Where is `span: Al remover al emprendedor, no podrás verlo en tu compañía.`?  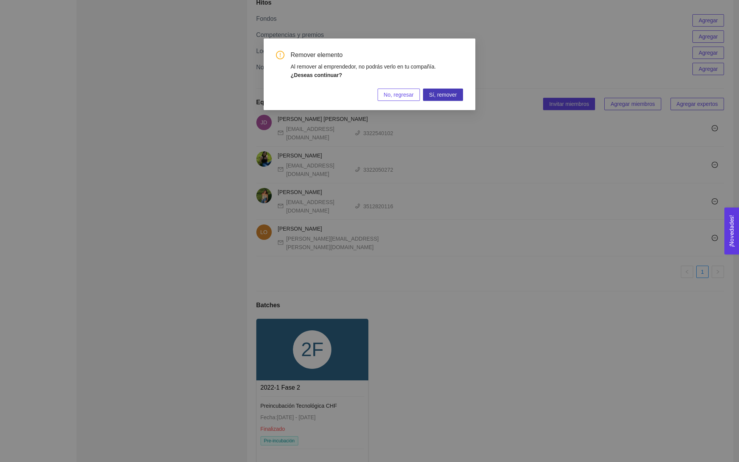 span: Al remover al emprendedor, no podrás verlo en tu compañía. is located at coordinates (363, 67).